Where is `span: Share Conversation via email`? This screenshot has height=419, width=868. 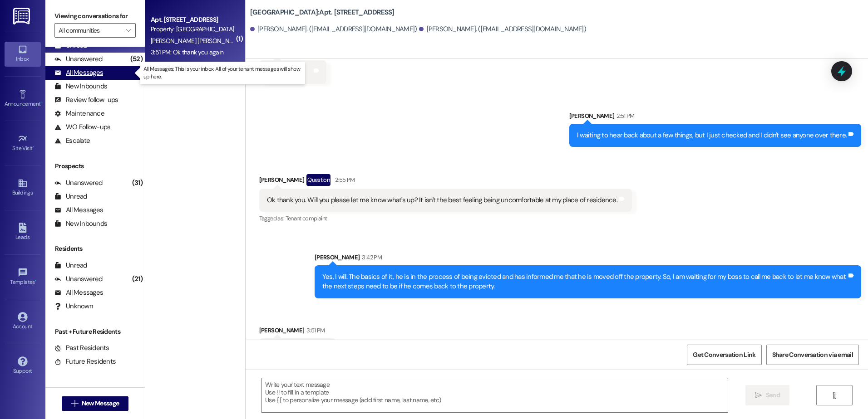
span: Share Conversation via email is located at coordinates (813, 355).